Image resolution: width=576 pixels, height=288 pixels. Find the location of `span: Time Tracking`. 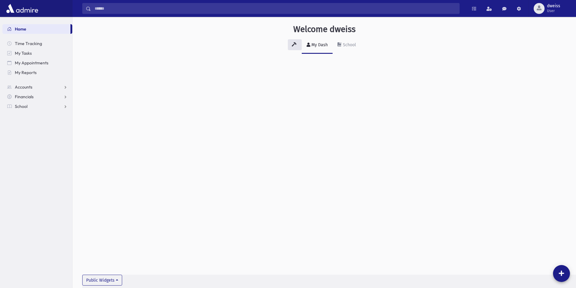

span: Time Tracking is located at coordinates (28, 44).